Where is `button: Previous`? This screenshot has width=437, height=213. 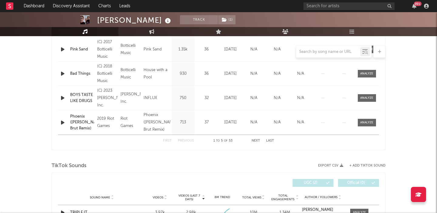 button: Previous is located at coordinates (186, 141).